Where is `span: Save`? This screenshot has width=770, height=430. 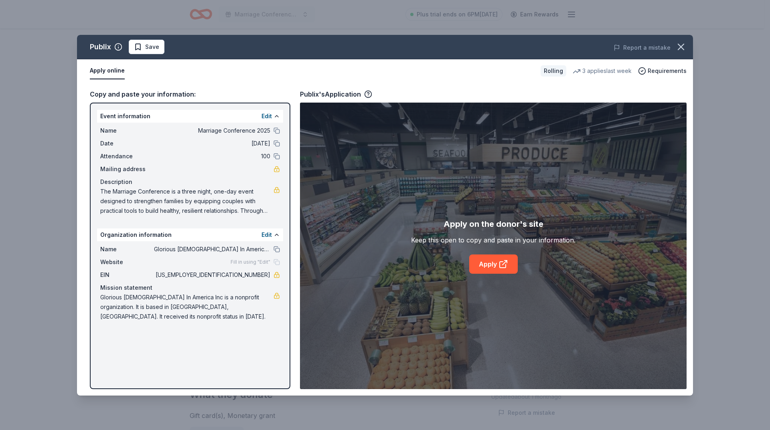 span: Save is located at coordinates (152, 47).